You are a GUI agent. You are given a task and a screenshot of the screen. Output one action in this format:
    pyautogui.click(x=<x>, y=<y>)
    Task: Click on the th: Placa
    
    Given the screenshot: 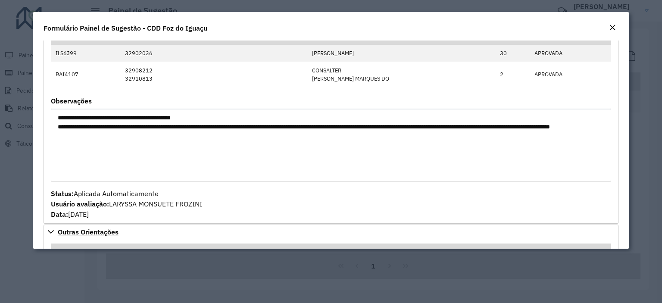 What is the action you would take?
    pyautogui.click(x=93, y=253)
    